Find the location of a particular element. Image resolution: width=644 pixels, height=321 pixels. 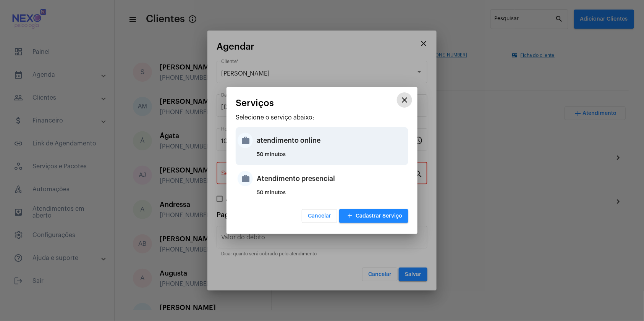

button: Cancelar is located at coordinates (319, 216).